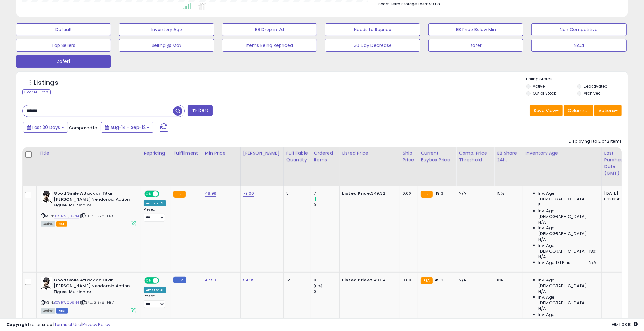 This screenshot has width=644, height=331. I want to click on a: B09RWQD9N4, so click(67, 303).